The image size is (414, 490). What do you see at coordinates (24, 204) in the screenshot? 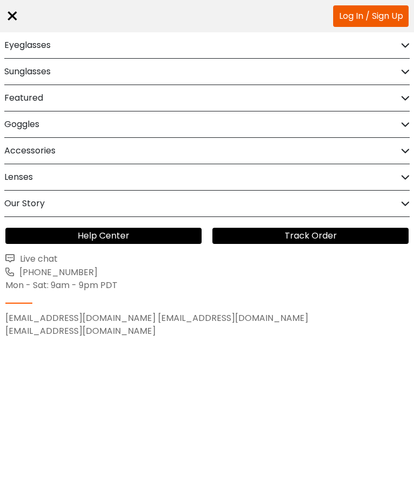
I see `h2: Our Story` at bounding box center [24, 204].